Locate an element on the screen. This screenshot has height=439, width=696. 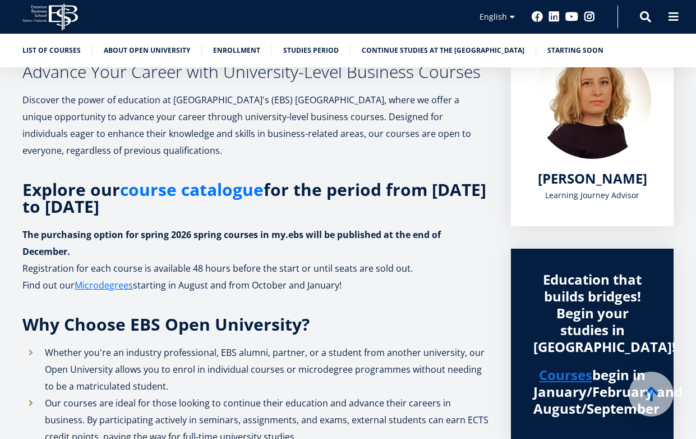
a: Microdegrees is located at coordinates (104, 285).